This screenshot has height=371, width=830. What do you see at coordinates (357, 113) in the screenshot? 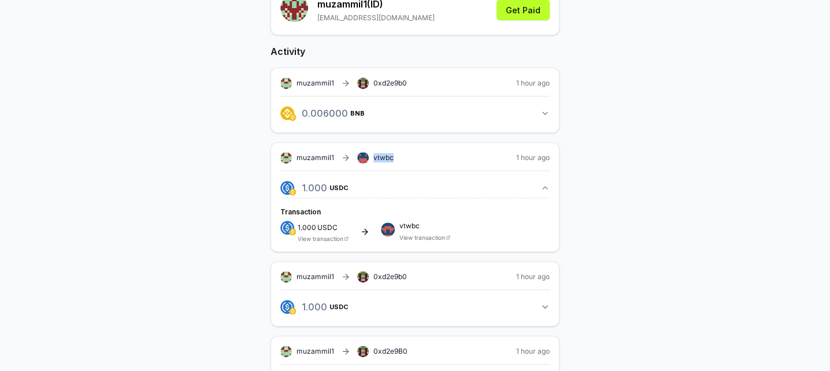
I see `span: BNB` at bounding box center [357, 113].